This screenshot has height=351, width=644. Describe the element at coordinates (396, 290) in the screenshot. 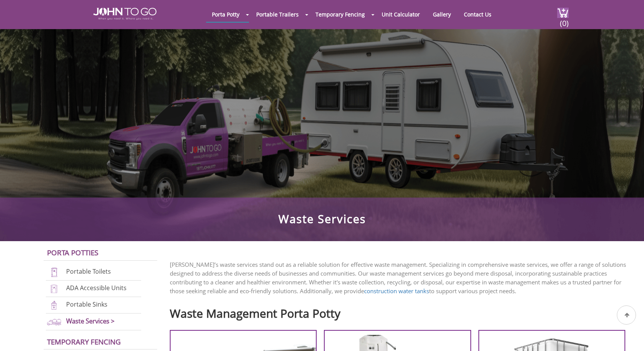

I see `a: construction water tanks` at that location.